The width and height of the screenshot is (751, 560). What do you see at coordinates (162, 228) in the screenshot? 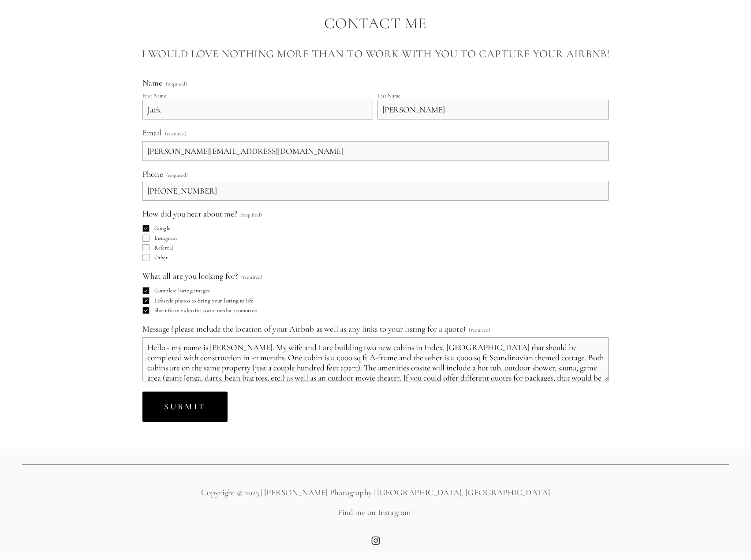
I see `span: Google` at bounding box center [162, 228].